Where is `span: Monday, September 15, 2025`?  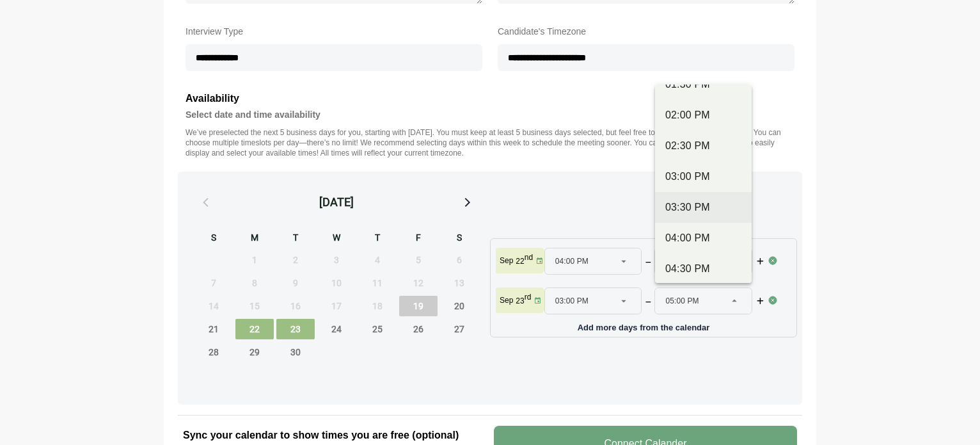 span: Monday, September 15, 2025 is located at coordinates (255, 306).